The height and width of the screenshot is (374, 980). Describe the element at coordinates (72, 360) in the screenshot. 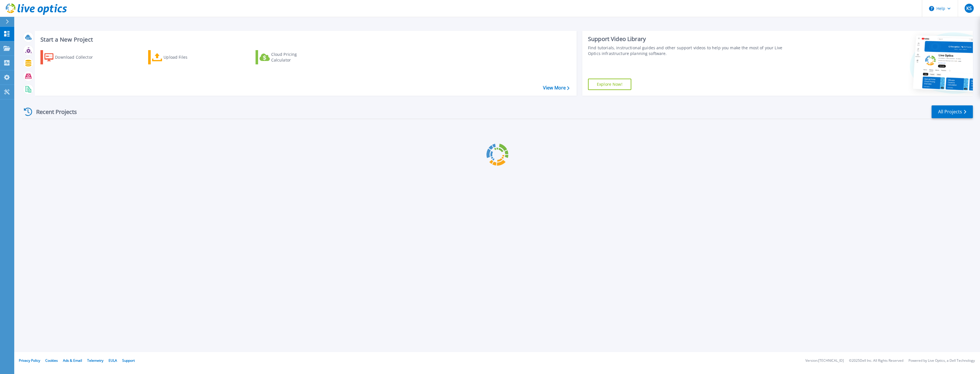

I see `a: Ads & Email` at that location.